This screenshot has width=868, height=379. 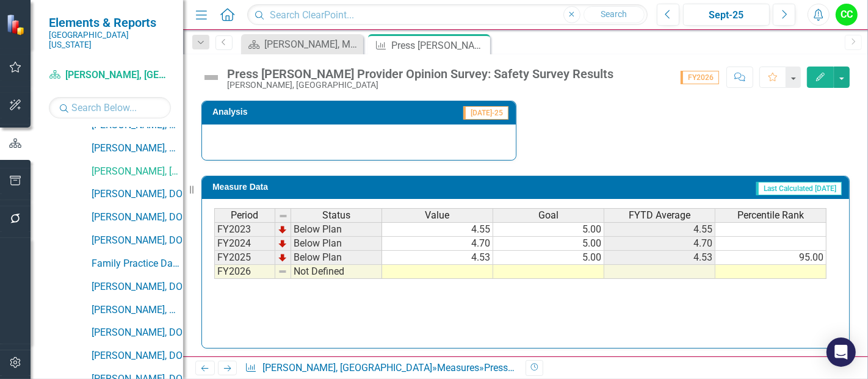 I want to click on h3: Analysis, so click(x=277, y=111).